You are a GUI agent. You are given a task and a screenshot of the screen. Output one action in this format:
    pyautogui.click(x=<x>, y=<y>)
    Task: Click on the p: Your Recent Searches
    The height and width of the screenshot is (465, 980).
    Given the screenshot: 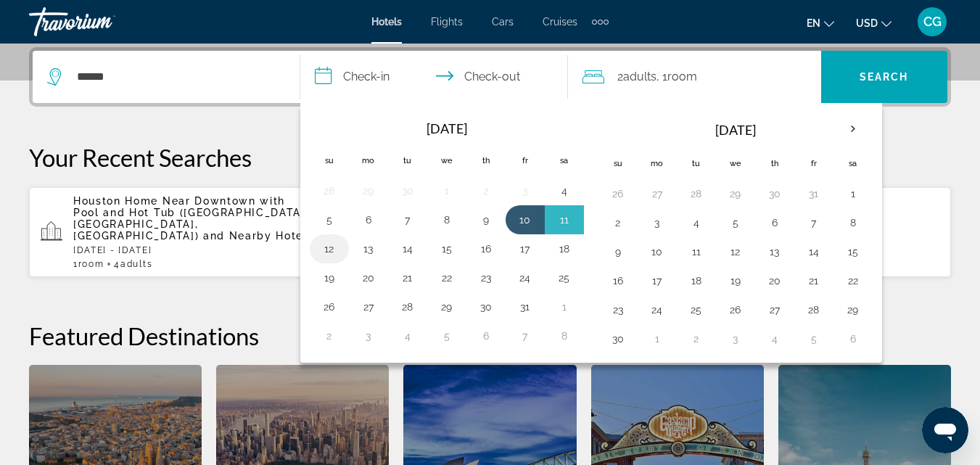 What is the action you would take?
    pyautogui.click(x=490, y=157)
    